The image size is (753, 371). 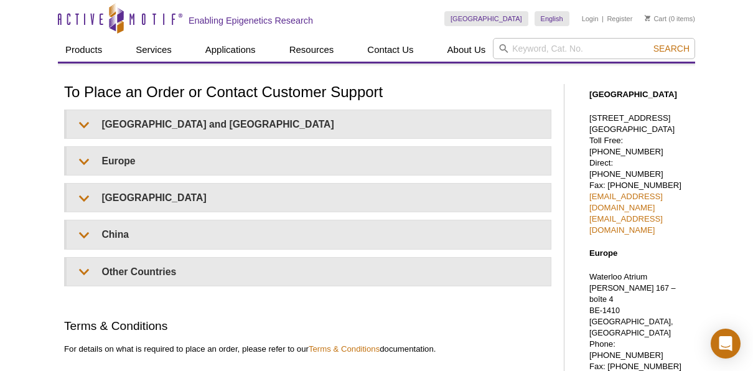 What do you see at coordinates (251, 21) in the screenshot?
I see `h2: Enabling Epigenetics Research` at bounding box center [251, 21].